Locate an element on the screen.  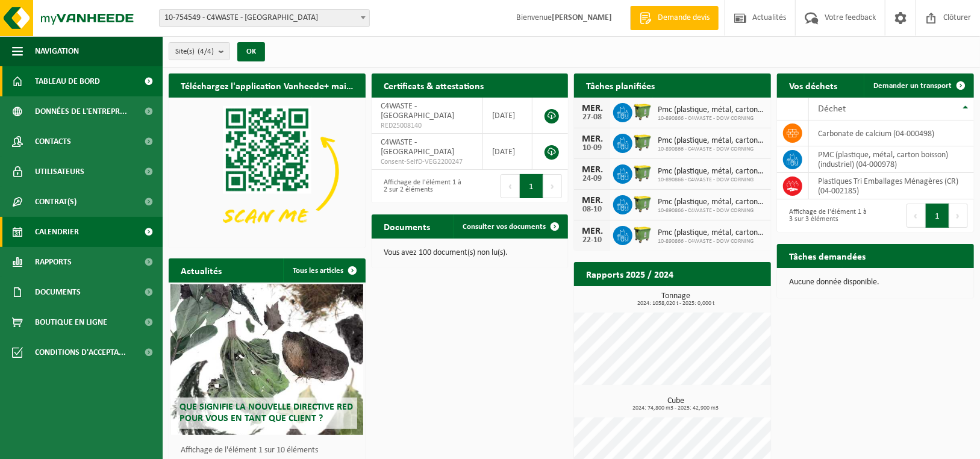
a: Demander un transport is located at coordinates (918, 85).